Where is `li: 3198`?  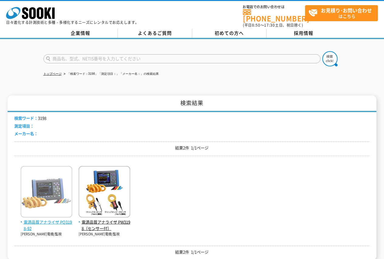
li: 3198 is located at coordinates (30, 118).